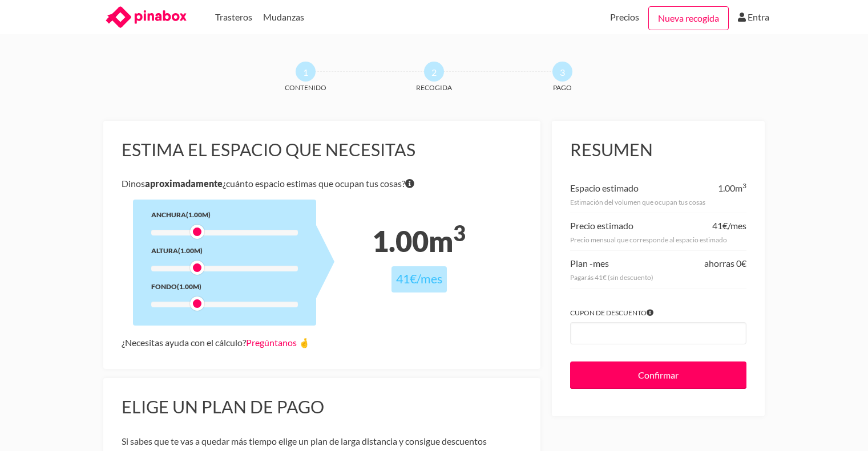 Image resolution: width=868 pixels, height=451 pixels. What do you see at coordinates (322, 343) in the screenshot?
I see `div: ¿Necesitas ayuda con el cálculo?` at bounding box center [322, 343].